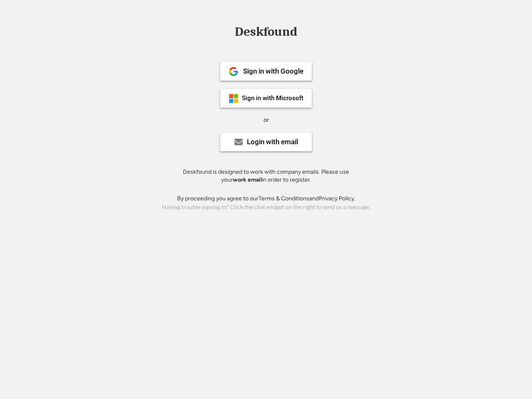 This screenshot has height=399, width=532. What do you see at coordinates (337, 198) in the screenshot?
I see `a: Privacy Policy.` at bounding box center [337, 198].